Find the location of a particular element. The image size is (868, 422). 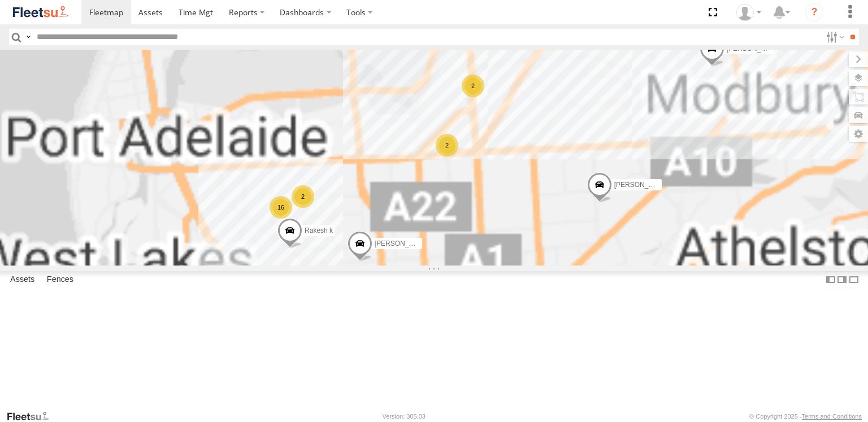

div: Version: 305.03 is located at coordinates (404, 417).